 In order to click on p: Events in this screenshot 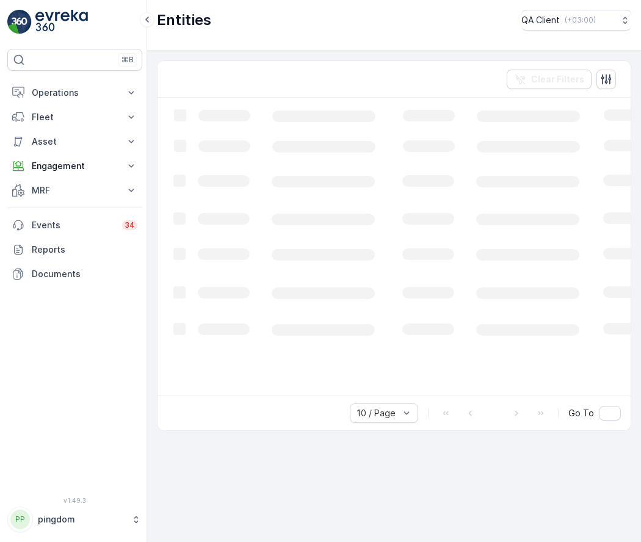, I will do `click(73, 225)`.